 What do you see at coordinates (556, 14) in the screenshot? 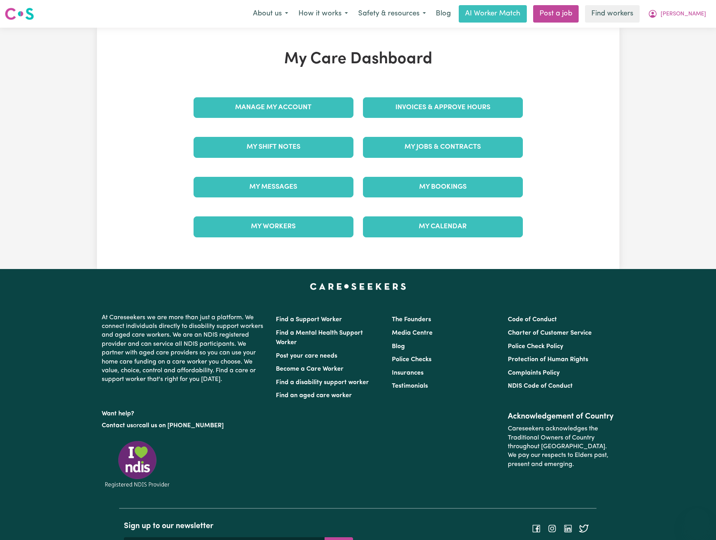
I see `a: Post a job` at bounding box center [556, 14].